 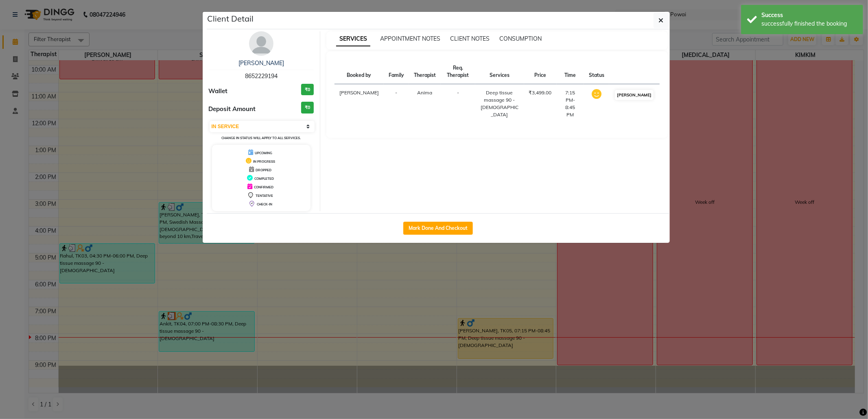 What do you see at coordinates (353, 39) in the screenshot?
I see `span: SERVICES` at bounding box center [353, 39].